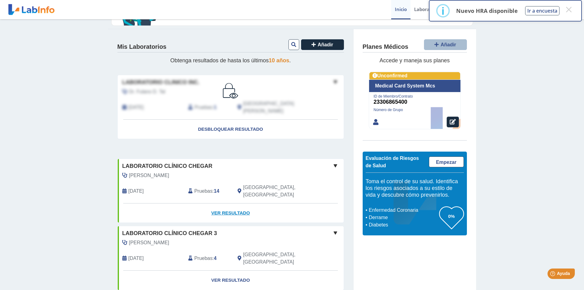  Describe the element at coordinates (136, 107) in the screenshot. I see `span: Tue Aug 26 2025 14:17:37 GMT-0400 (hora de Bolivia)` at that location.